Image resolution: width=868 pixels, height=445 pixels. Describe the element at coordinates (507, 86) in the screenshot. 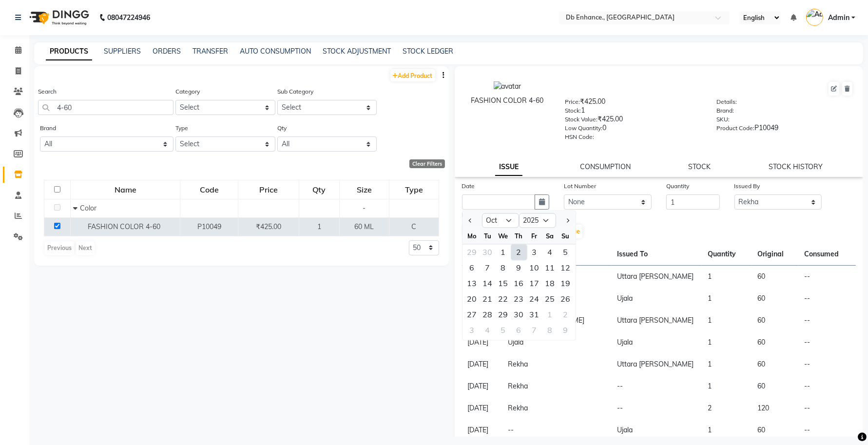

I see `img: avatar` at that location.